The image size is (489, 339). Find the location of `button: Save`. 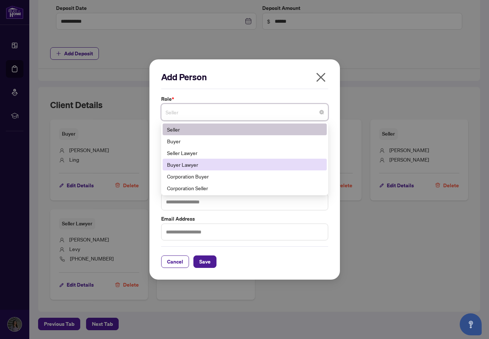

button: Save is located at coordinates (205, 261).